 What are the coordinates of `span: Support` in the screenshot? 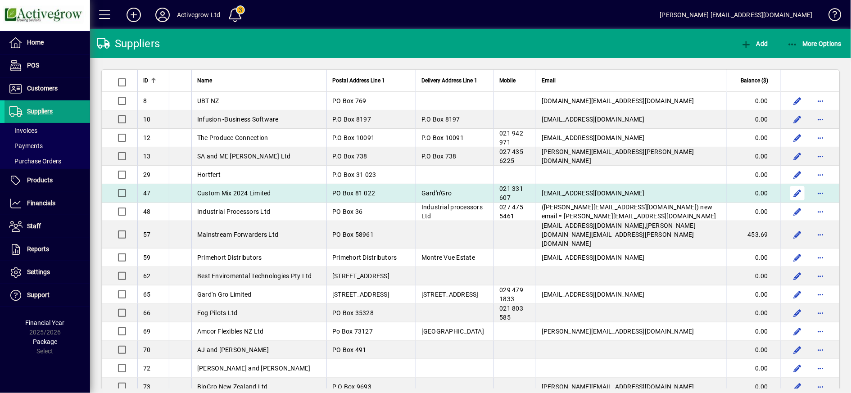 It's located at (38, 295).